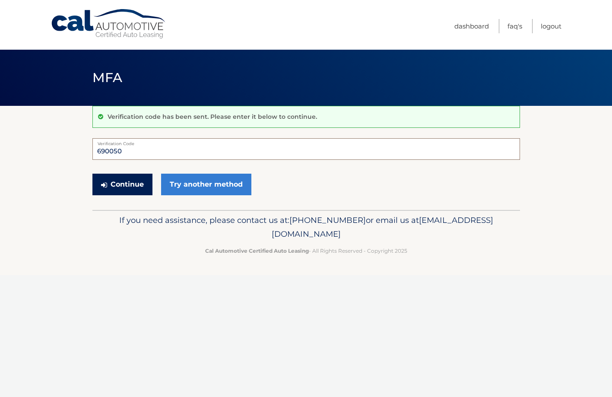 Image resolution: width=612 pixels, height=397 pixels. Describe the element at coordinates (109, 24) in the screenshot. I see `a: Cal Automotive` at that location.